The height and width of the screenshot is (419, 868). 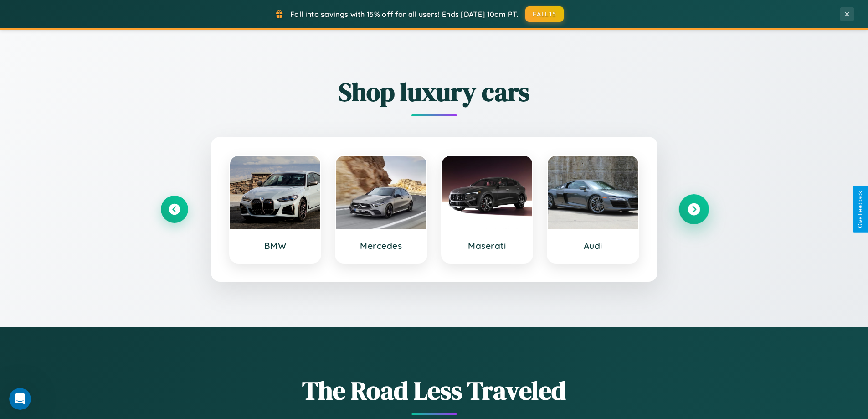 What do you see at coordinates (487, 246) in the screenshot?
I see `h3: Maserati` at bounding box center [487, 246].